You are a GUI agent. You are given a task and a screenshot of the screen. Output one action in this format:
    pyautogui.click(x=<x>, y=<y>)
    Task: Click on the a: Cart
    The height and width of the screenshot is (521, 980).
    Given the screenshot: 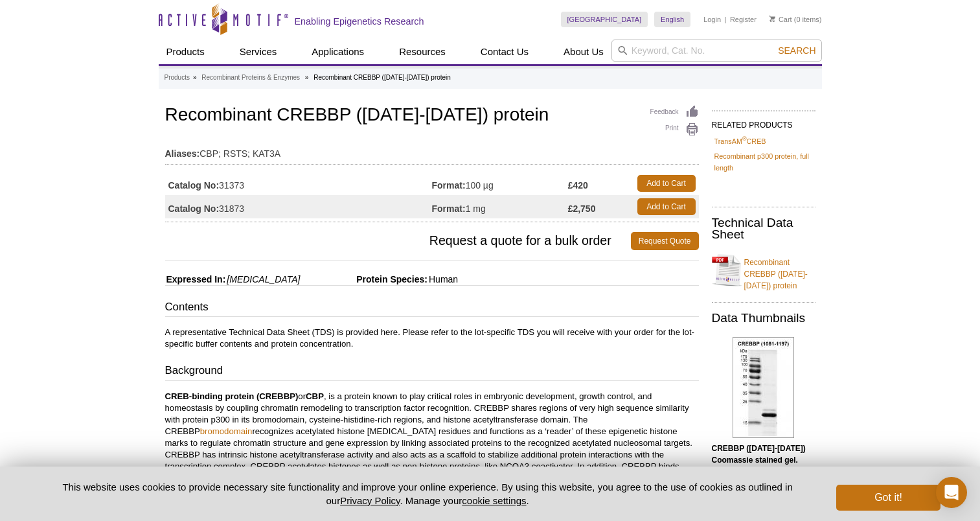 What is the action you would take?
    pyautogui.click(x=781, y=19)
    